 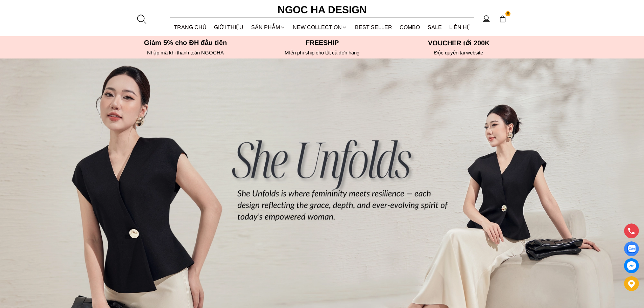 I want to click on a: TRANG CHỦ, so click(x=190, y=27).